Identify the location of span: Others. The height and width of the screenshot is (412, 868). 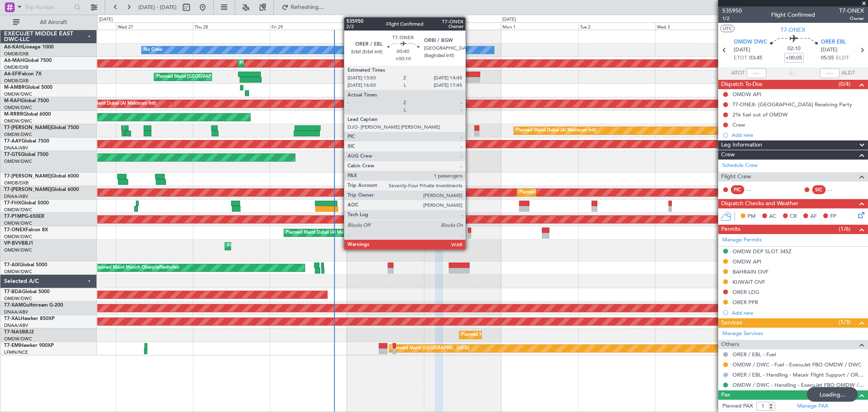
(730, 345).